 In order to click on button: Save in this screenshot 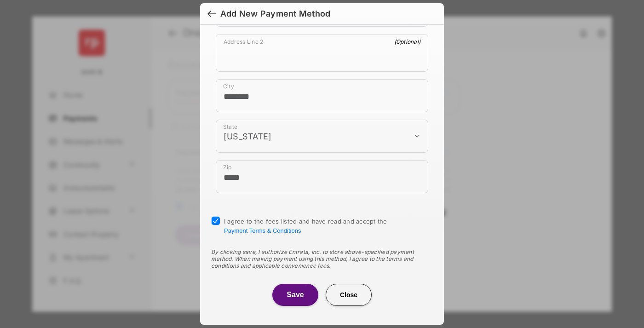, I will do `click(295, 295)`.